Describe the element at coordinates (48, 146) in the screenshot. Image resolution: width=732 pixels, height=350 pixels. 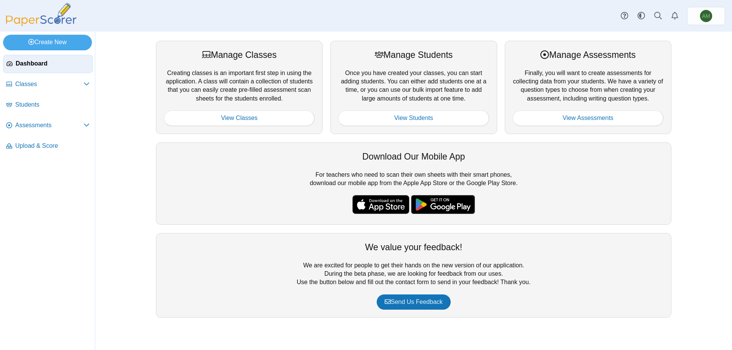
I see `a: Upload & Score` at that location.